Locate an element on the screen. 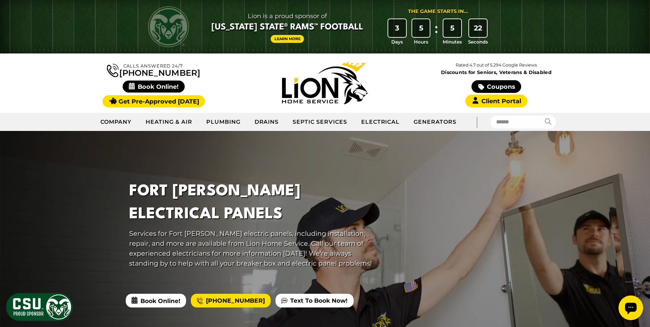  img: Lion Home Service is located at coordinates (325, 83).